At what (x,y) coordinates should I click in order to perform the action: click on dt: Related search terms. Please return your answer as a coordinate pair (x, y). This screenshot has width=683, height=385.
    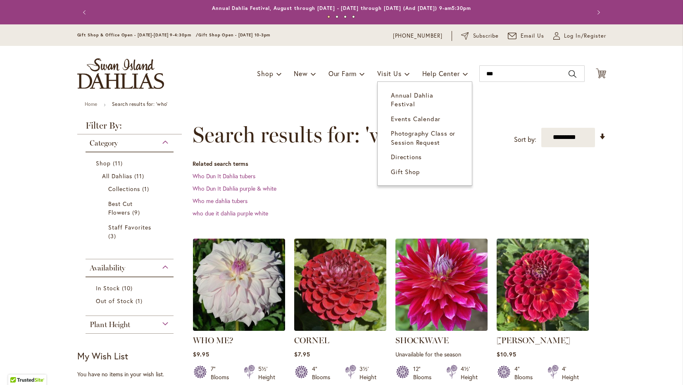
    Looking at the image, I should click on (399, 164).